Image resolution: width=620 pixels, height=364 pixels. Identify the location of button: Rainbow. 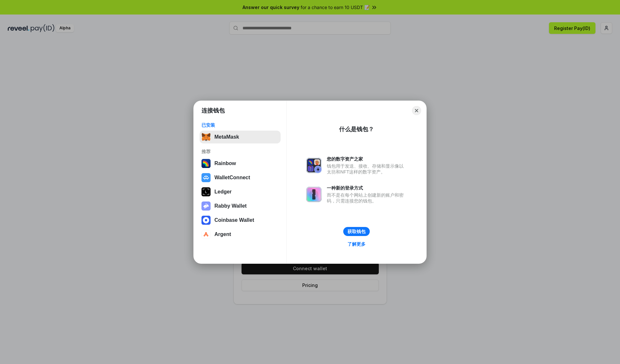
(240, 164).